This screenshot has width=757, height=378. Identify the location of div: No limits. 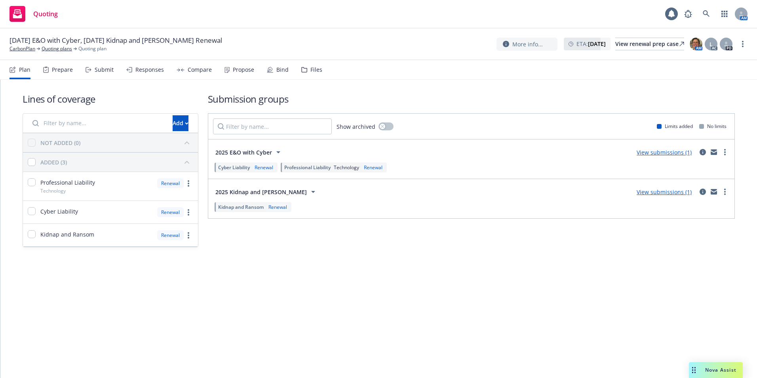
(713, 126).